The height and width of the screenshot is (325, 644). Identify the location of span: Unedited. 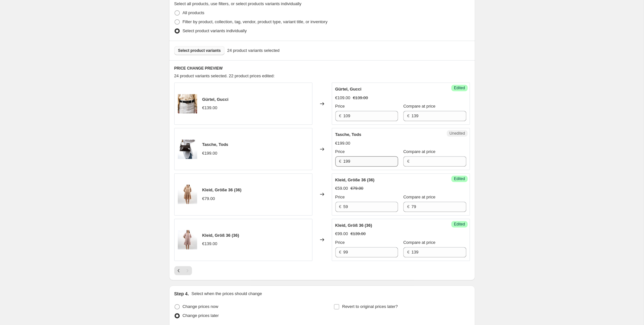
(457, 133).